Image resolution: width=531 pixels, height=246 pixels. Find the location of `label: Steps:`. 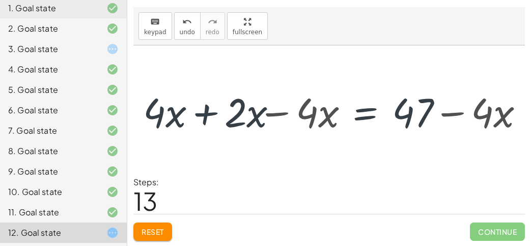

label: Steps: is located at coordinates (146, 181).